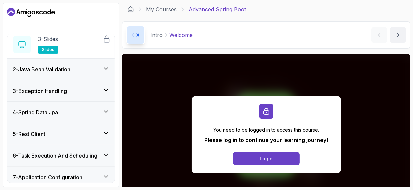  Describe the element at coordinates (156, 35) in the screenshot. I see `p: Intro` at that location.